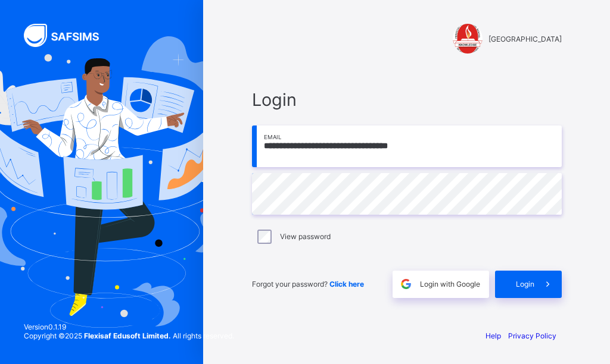 This screenshot has height=364, width=610. Describe the element at coordinates (347, 284) in the screenshot. I see `span: Click here` at that location.